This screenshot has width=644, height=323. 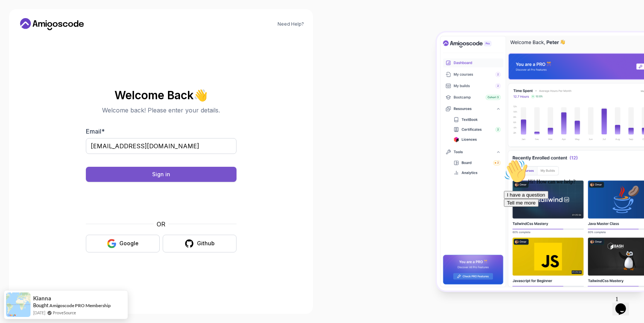 What do you see at coordinates (20, 46) in the screenshot?
I see `button: Tell me more` at bounding box center [20, 46].